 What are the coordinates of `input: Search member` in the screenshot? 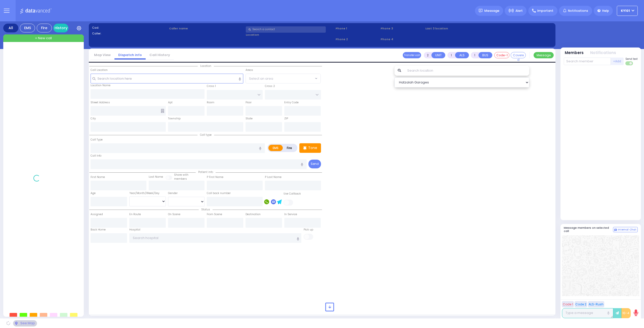 It's located at (587, 61).